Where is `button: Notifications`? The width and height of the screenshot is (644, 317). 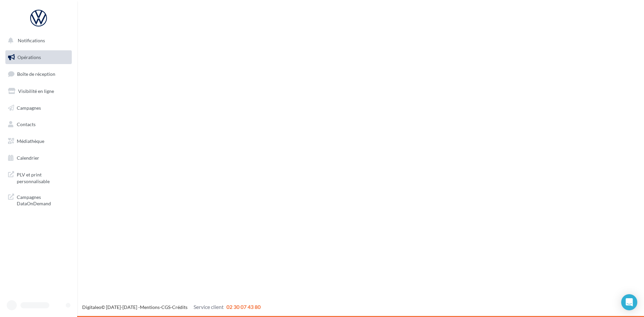 button: Notifications is located at coordinates (37, 41).